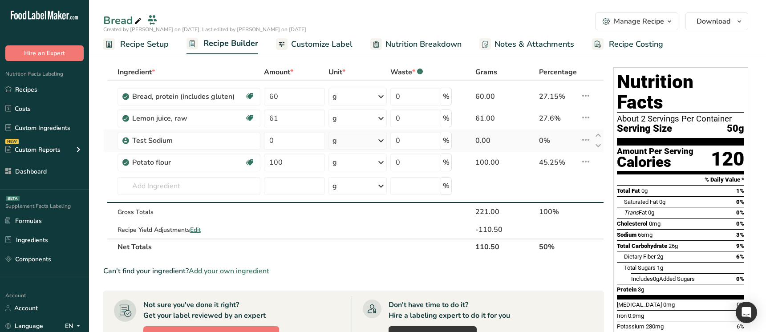 This screenshot has height=332, width=766. I want to click on th: 50%, so click(558, 247).